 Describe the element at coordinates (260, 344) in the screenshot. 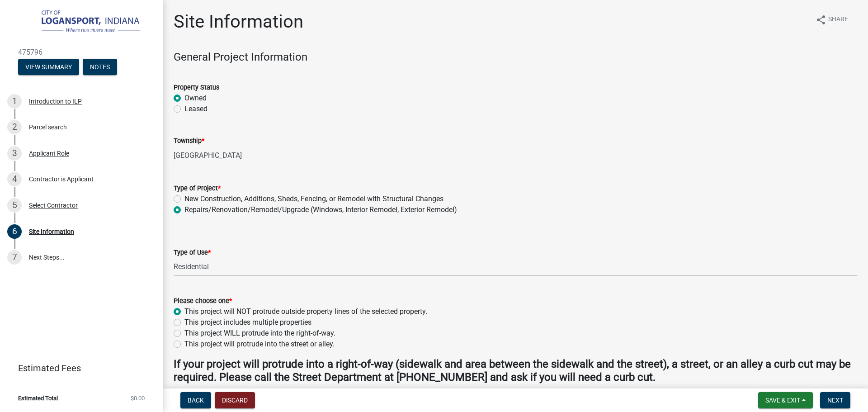

I see `label: This project will protrude into the street or alley.` at that location.